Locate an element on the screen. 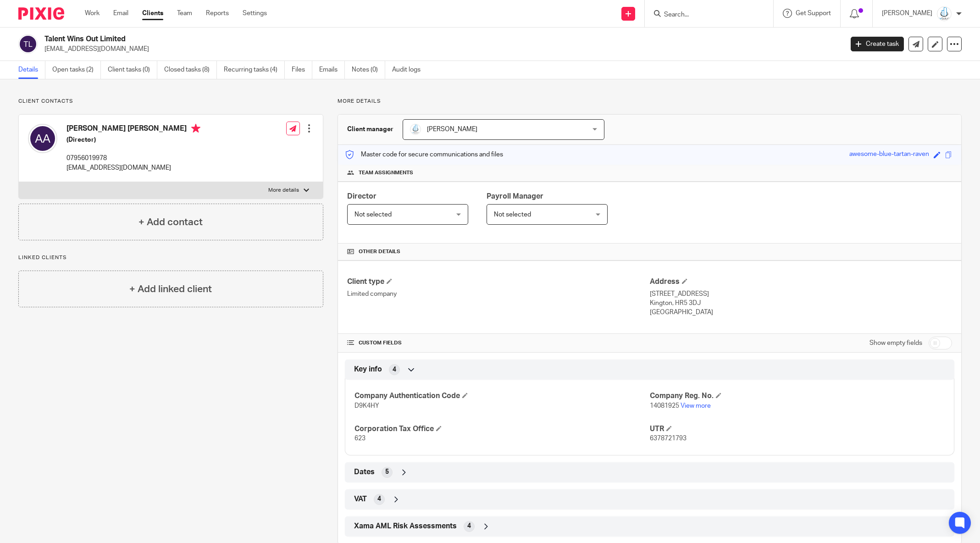  h3: Client manager is located at coordinates (370, 129).